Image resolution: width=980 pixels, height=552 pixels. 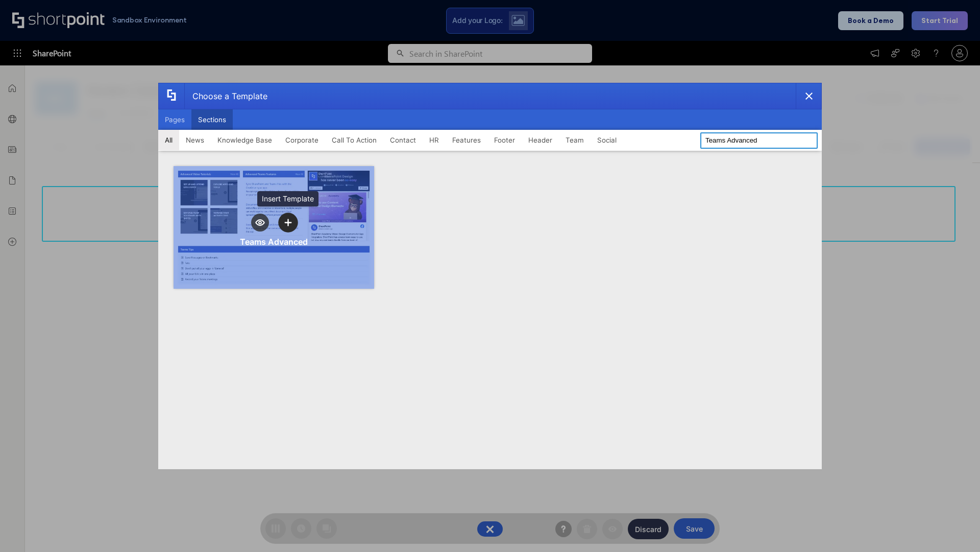 I want to click on button: Call To Action, so click(x=354, y=140).